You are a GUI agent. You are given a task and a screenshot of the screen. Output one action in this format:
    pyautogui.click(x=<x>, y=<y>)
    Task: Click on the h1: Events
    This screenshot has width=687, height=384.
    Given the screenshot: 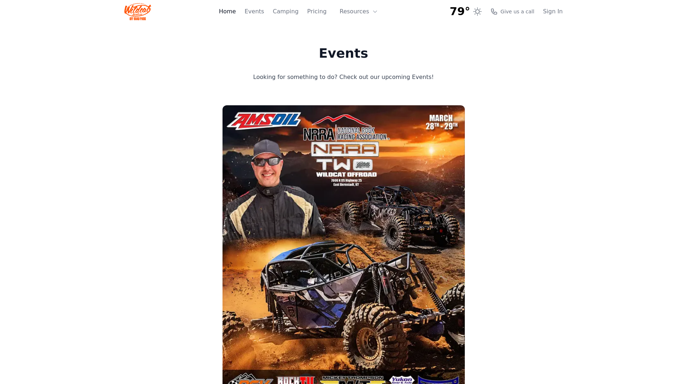 What is the action you would take?
    pyautogui.click(x=344, y=53)
    